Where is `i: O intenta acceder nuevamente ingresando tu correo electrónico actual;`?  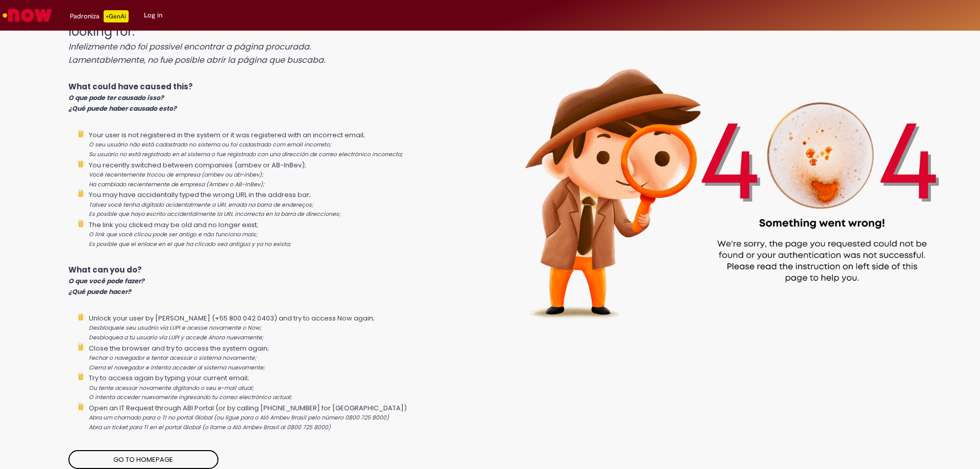 i: O intenta acceder nuevamente ingresando tu correo electrónico actual; is located at coordinates (190, 397).